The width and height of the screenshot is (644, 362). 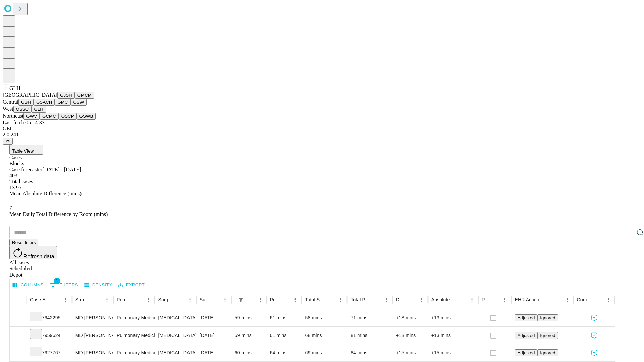 What do you see at coordinates (11, 208) in the screenshot?
I see `span: 7` at bounding box center [11, 208].